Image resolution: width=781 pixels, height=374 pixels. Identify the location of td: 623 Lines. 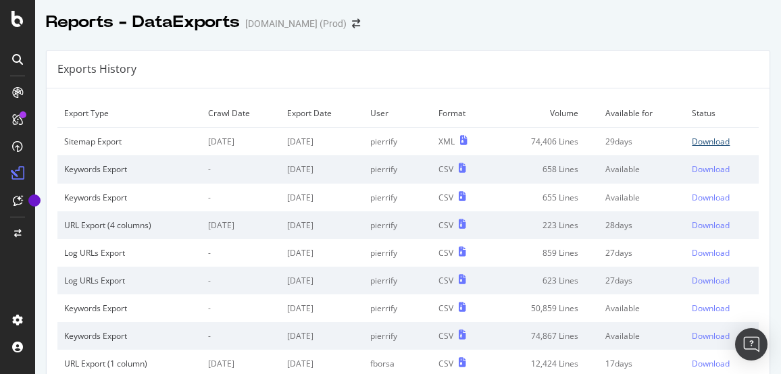
(546, 281).